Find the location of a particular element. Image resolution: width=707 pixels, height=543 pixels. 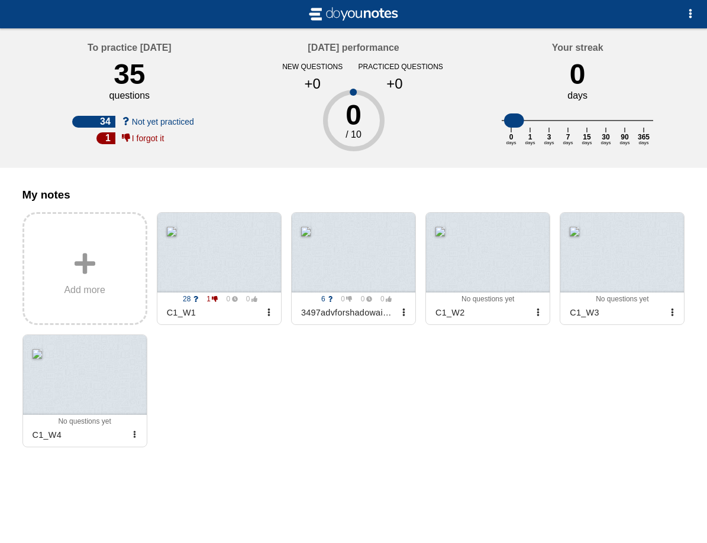

a: No questions yetC1_W2 is located at coordinates (487, 268).